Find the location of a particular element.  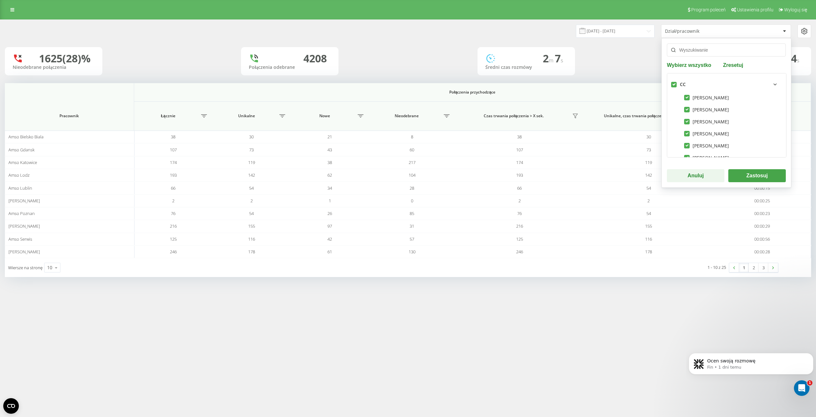

span: Unikalne, czas trwania połączenia > X sek. is located at coordinates (643, 116).